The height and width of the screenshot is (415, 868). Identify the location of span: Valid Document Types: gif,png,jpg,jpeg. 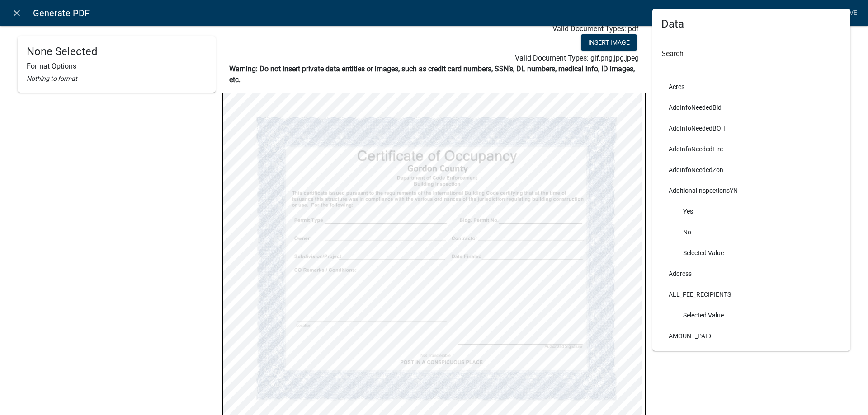
(577, 58).